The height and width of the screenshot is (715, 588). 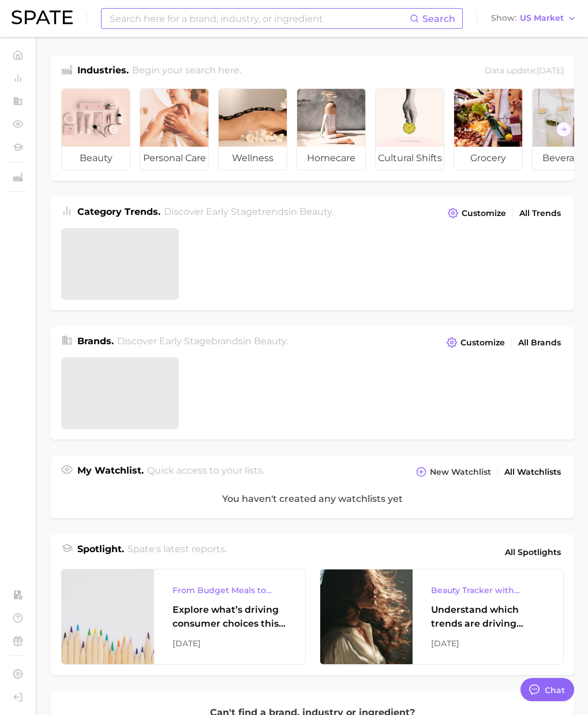 What do you see at coordinates (177, 552) in the screenshot?
I see `h2: Spate's latest reports.` at bounding box center [177, 552].